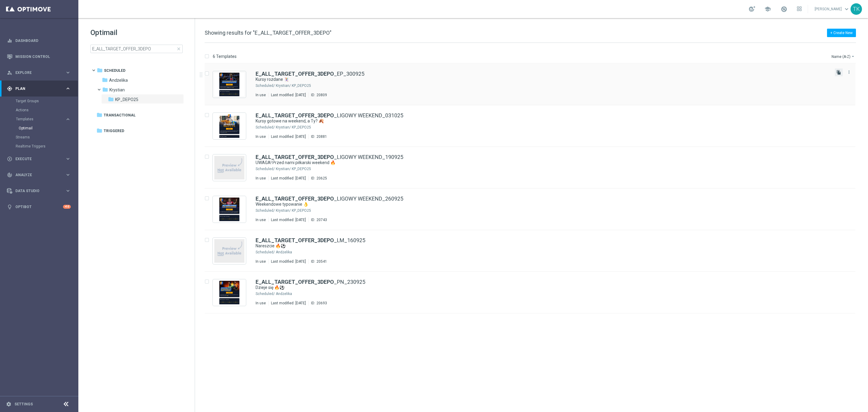 The image size is (868, 412). What do you see at coordinates (543, 80) in the screenshot?
I see `div: Kursy rozdane 🃏` at bounding box center [543, 80].